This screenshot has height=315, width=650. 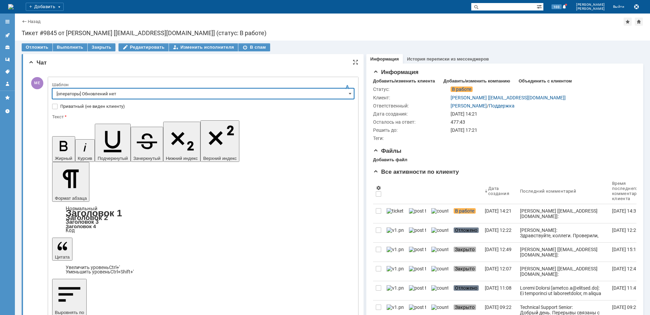 I want to click on button: Формат абзаца, so click(x=71, y=182).